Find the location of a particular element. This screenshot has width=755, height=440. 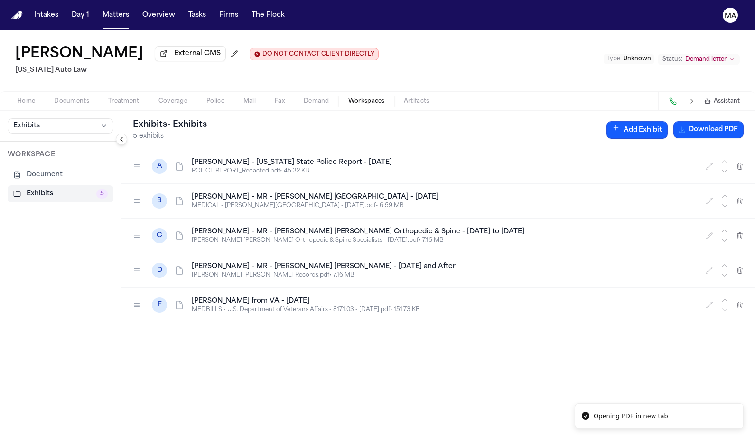

span: Mail is located at coordinates (250, 101).